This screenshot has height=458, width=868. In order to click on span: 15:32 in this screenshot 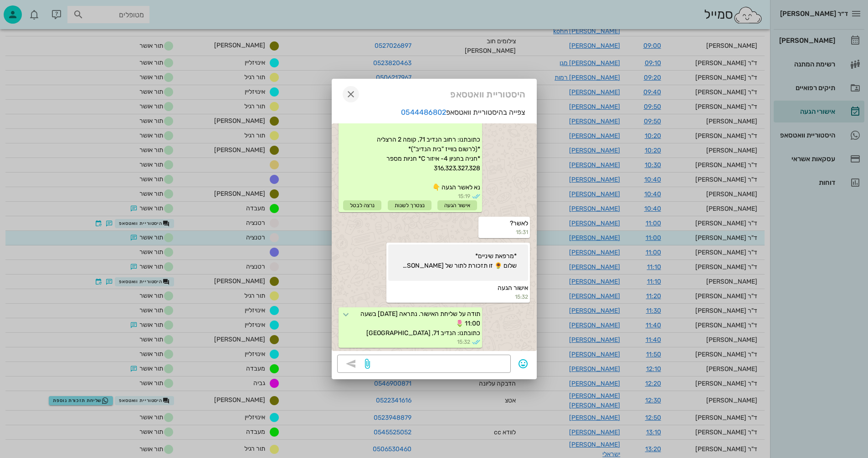, I will do `click(463, 342)`.